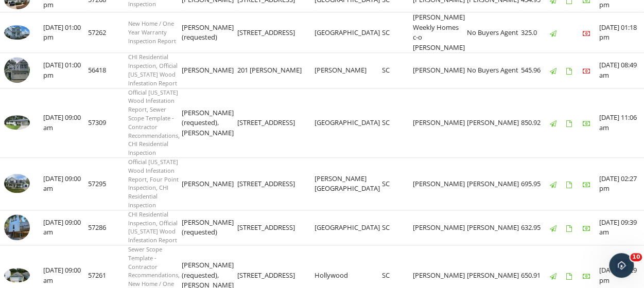 Image resolution: width=644 pixels, height=288 pixels. Describe the element at coordinates (535, 227) in the screenshot. I see `td: 632.95` at that location.